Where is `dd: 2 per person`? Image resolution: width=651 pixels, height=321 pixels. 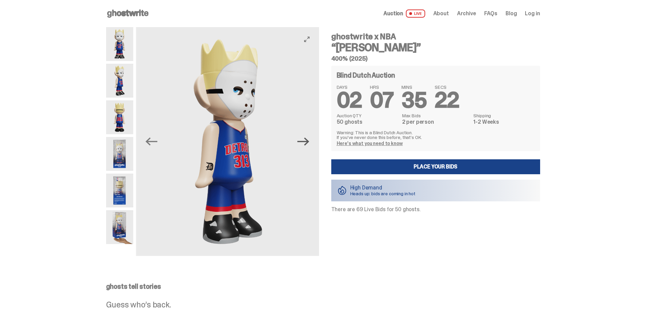
dd: 2 per person is located at coordinates (436, 122).